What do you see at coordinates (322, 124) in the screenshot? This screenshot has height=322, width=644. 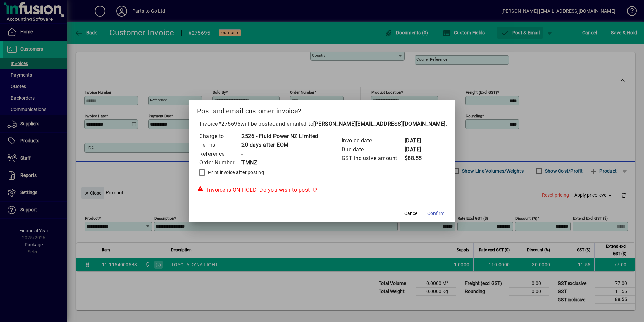 I see `p: Invoice will be posted .` at bounding box center [322, 124].